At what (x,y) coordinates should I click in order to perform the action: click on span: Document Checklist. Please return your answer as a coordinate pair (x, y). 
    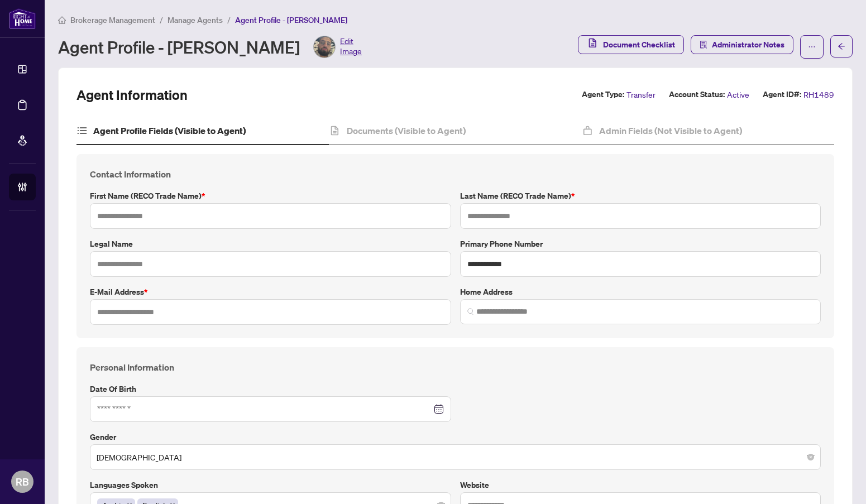
    Looking at the image, I should click on (639, 44).